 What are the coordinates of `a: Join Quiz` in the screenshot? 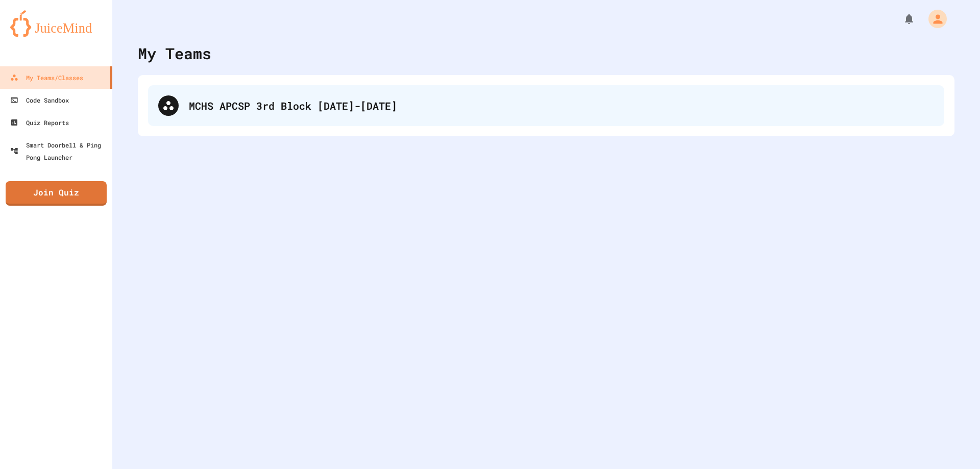 It's located at (56, 193).